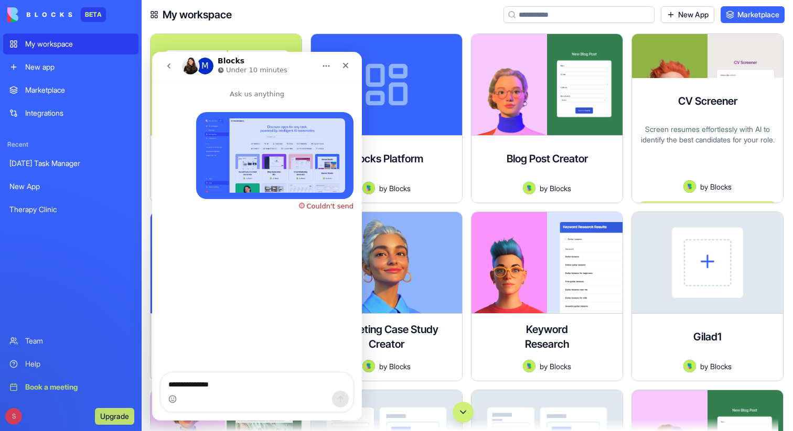 This screenshot has width=793, height=431. What do you see at coordinates (463, 413) in the screenshot?
I see `button: Scroll to bottom` at bounding box center [463, 413].